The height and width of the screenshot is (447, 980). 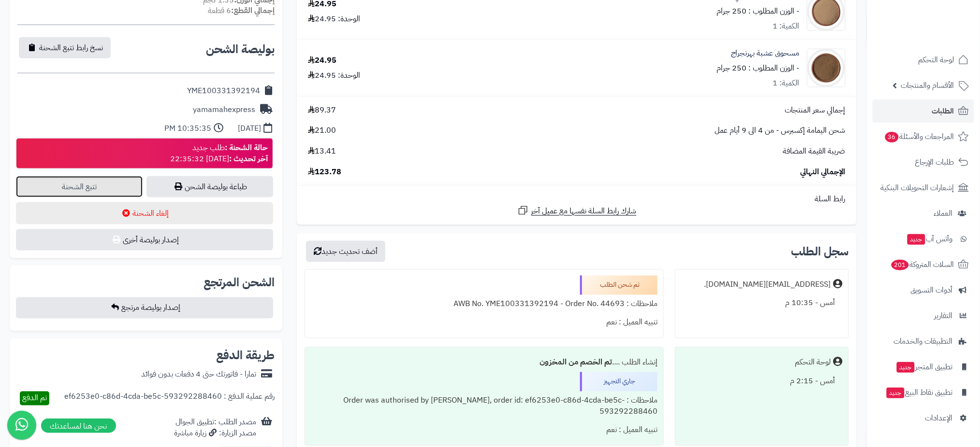 What do you see at coordinates (584, 211) in the screenshot?
I see `span: شارك رابط السلة نفسها مع عميل آخر` at bounding box center [584, 211].